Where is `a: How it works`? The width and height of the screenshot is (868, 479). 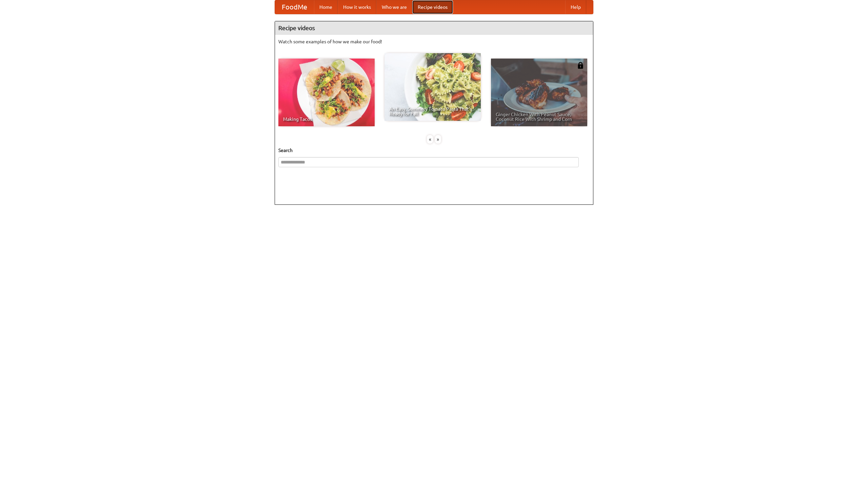 a: How it works is located at coordinates (357, 7).